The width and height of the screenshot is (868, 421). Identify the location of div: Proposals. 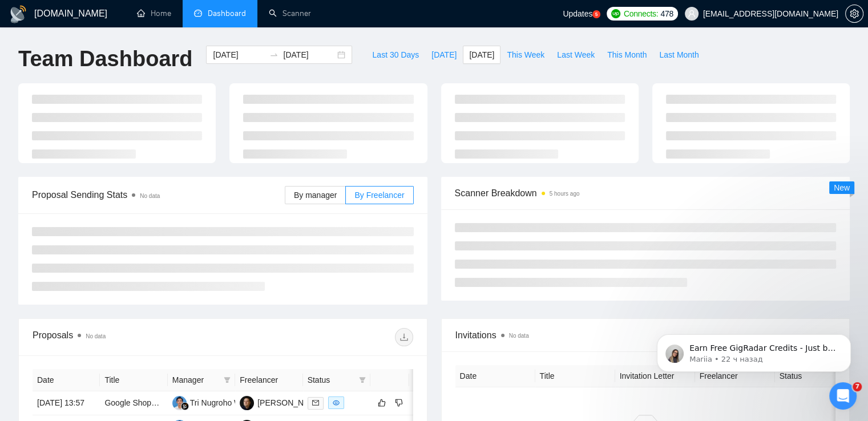
(127, 337).